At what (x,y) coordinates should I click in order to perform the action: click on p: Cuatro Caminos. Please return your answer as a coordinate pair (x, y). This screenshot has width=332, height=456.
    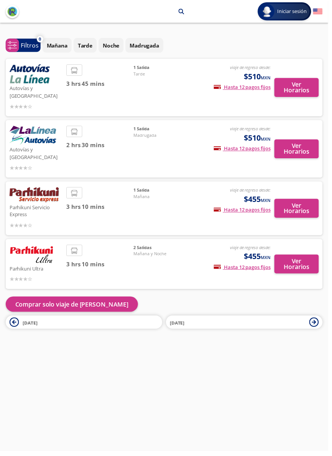
    Looking at the image, I should click on (154, 12).